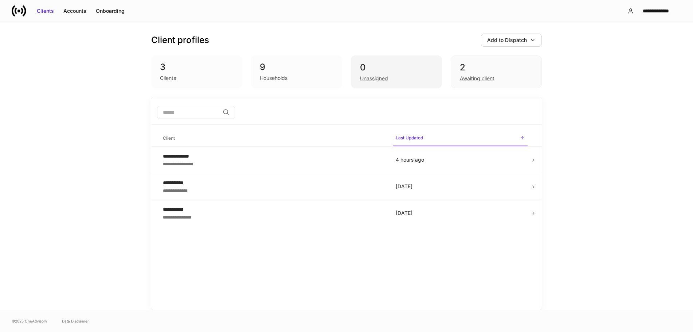 This screenshot has height=332, width=693. Describe the element at coordinates (169, 138) in the screenshot. I see `h6: Client` at that location.